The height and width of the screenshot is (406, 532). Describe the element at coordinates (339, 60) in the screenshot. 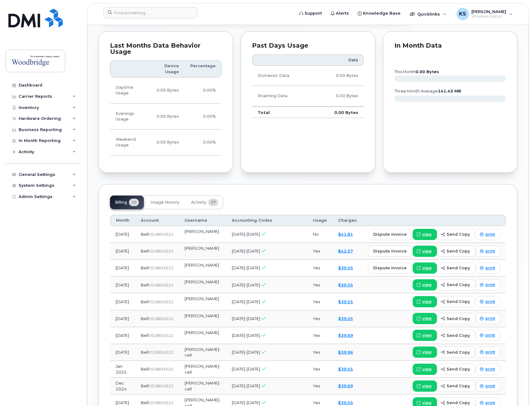

I see `th: Data` at that location.